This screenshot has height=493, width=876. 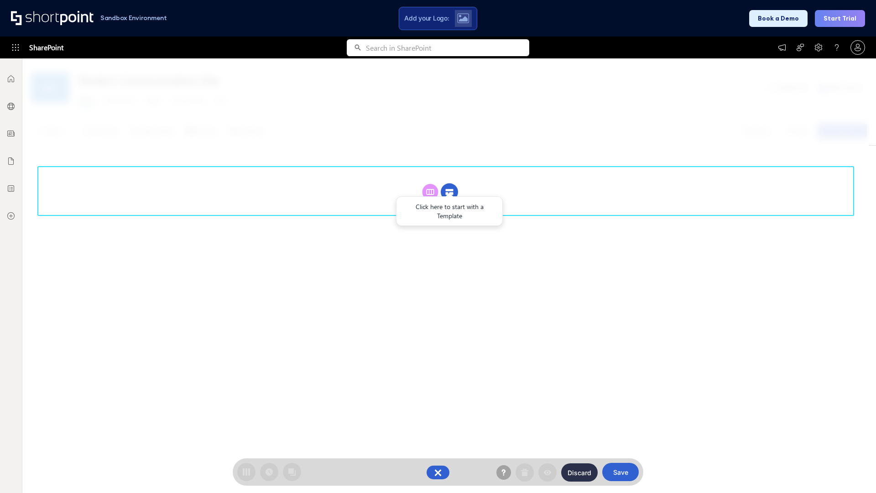 What do you see at coordinates (853, 471) in the screenshot?
I see `div: Chat Widget` at bounding box center [853, 471].